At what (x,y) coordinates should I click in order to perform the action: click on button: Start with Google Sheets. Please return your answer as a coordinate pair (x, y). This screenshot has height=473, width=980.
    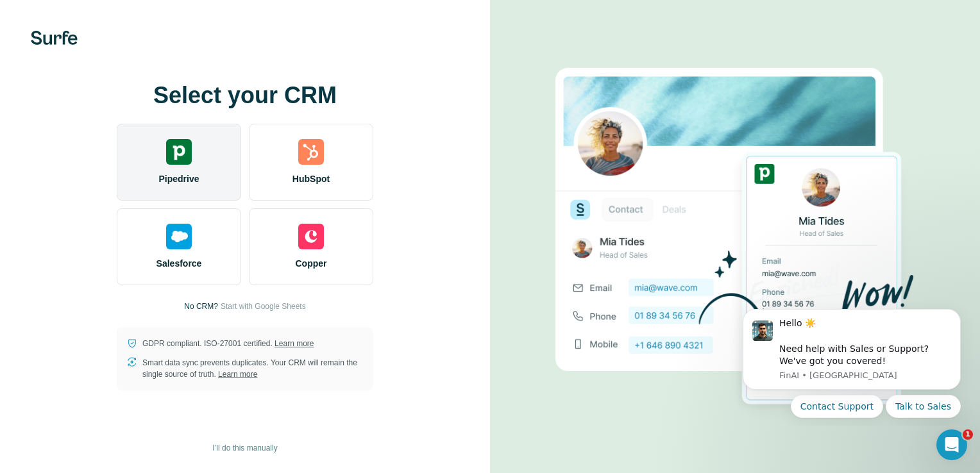
    Looking at the image, I should click on (263, 306).